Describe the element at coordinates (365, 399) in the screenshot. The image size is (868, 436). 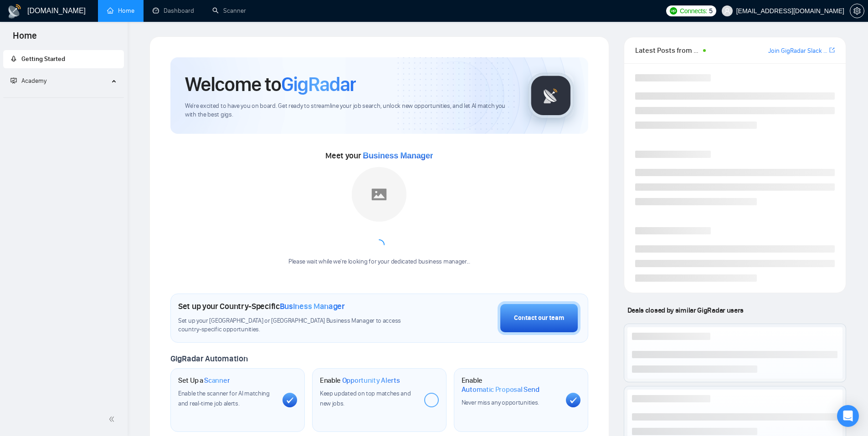
I see `span: Keep updated on top matches and new jobs.` at that location.